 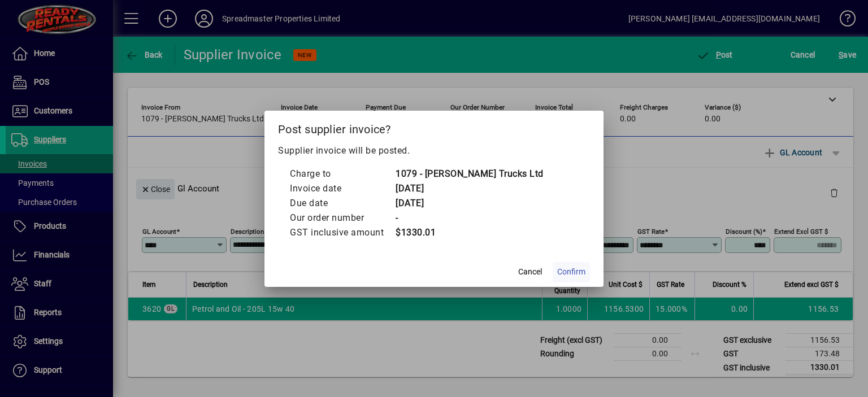 I want to click on h2: Post supplier invoice?, so click(x=434, y=127).